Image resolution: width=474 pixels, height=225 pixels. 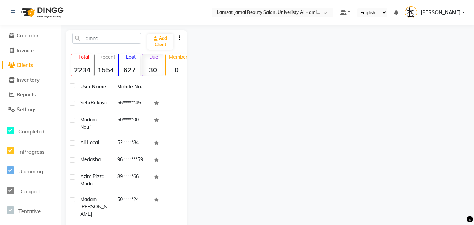 What do you see at coordinates (92, 180) in the screenshot?
I see `span: azim pizza mudo` at bounding box center [92, 180].